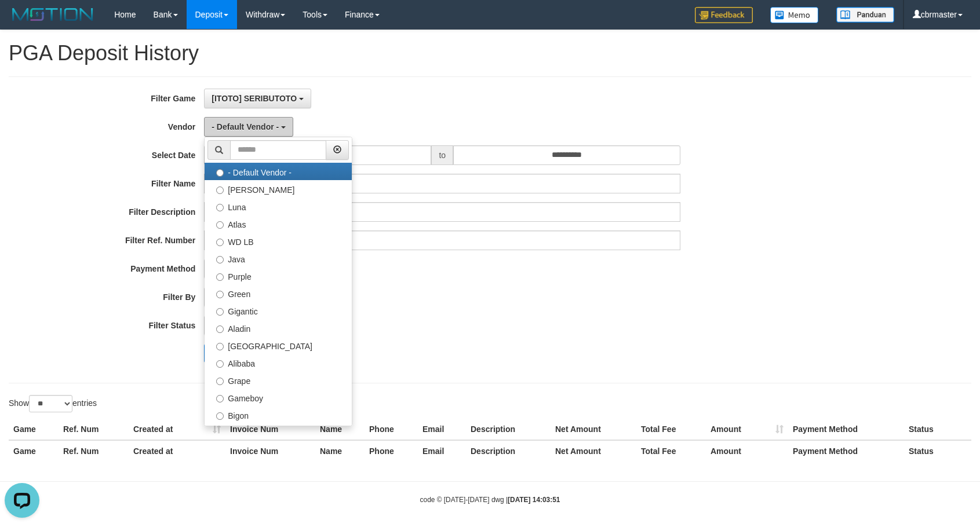  Describe the element at coordinates (220, 311) in the screenshot. I see `input: Gigantic` at that location.